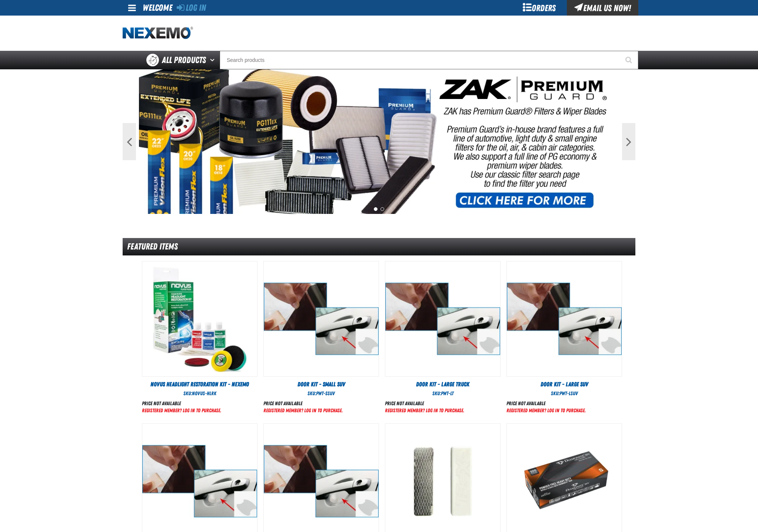  Describe the element at coordinates (448, 393) in the screenshot. I see `span: PWT-LT` at that location.